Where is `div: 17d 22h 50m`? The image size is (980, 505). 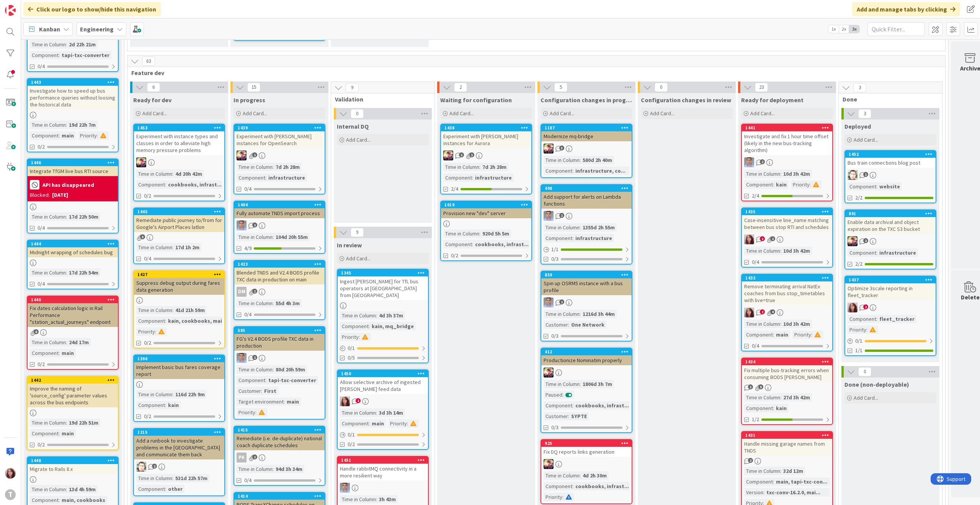
div: 17d 22h 50m is located at coordinates (84, 217).